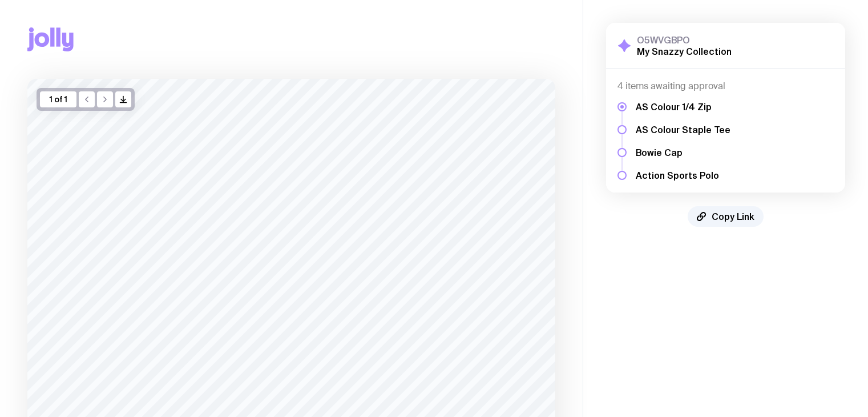  Describe the element at coordinates (683, 129) in the screenshot. I see `h5: AS Colour Staple Tee` at that location.